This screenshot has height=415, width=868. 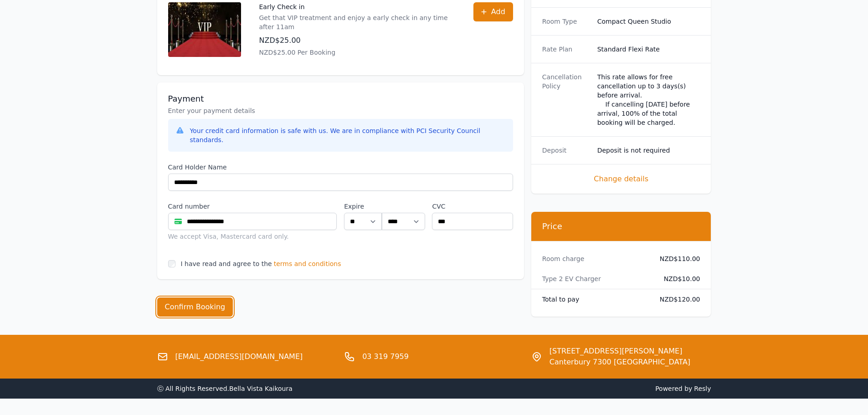 I want to click on dd: NZD$110.00, so click(x=676, y=259).